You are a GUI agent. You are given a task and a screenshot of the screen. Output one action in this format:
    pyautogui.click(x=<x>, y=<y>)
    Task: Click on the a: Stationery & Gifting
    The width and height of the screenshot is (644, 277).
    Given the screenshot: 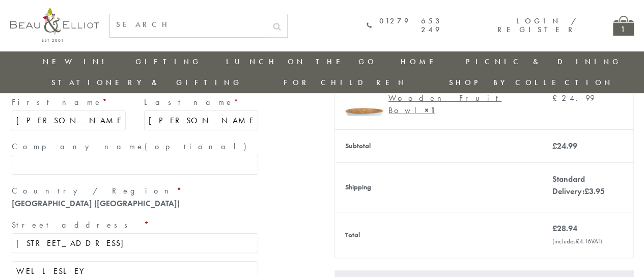 What is the action you would take?
    pyautogui.click(x=147, y=82)
    